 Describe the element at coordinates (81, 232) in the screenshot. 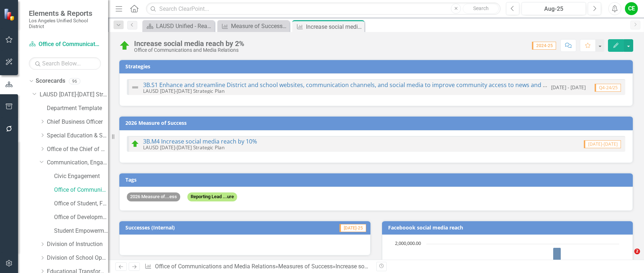

I see `a: Student Empowerment Unit` at that location.